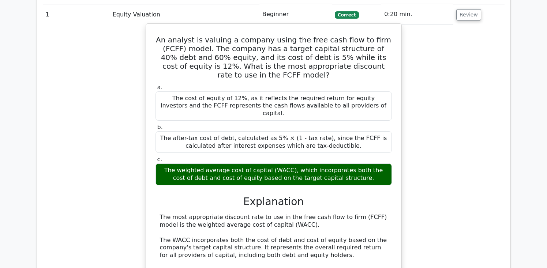  I want to click on span: a., so click(160, 87).